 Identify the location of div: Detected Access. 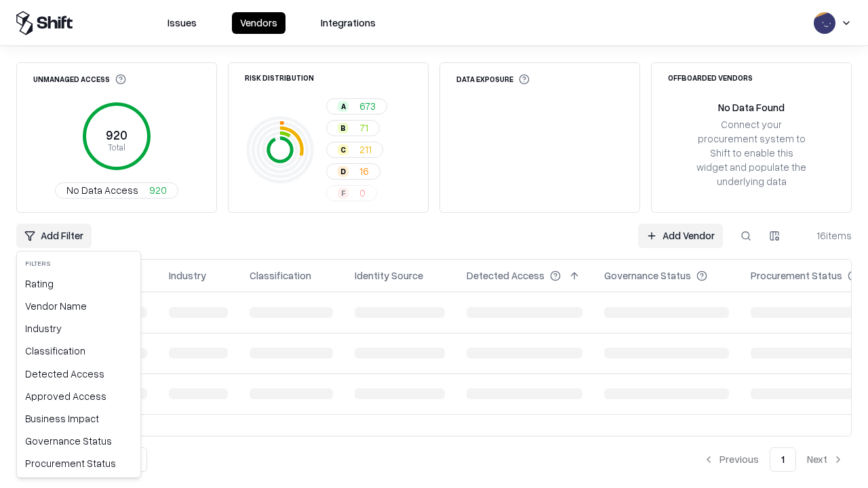
(79, 374).